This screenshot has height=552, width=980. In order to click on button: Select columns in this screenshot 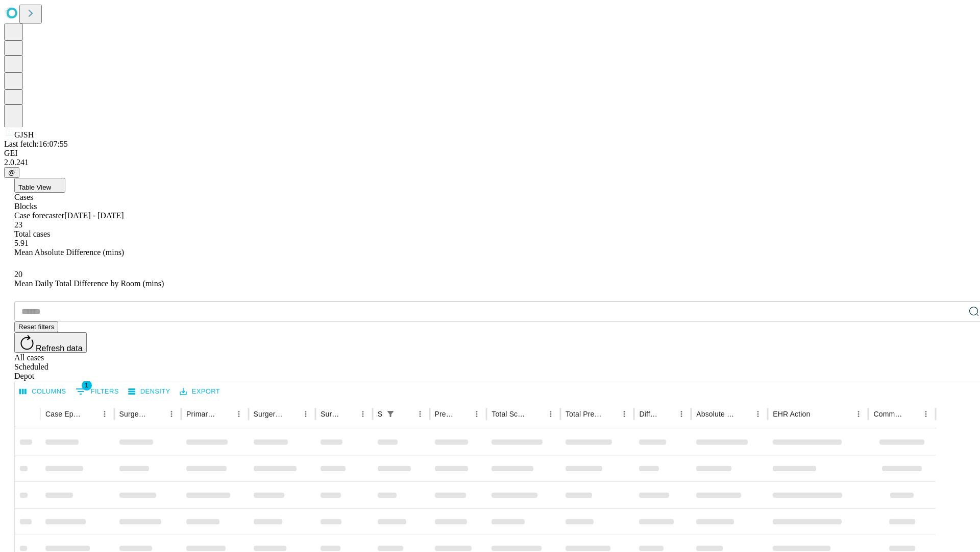, I will do `click(43, 391)`.